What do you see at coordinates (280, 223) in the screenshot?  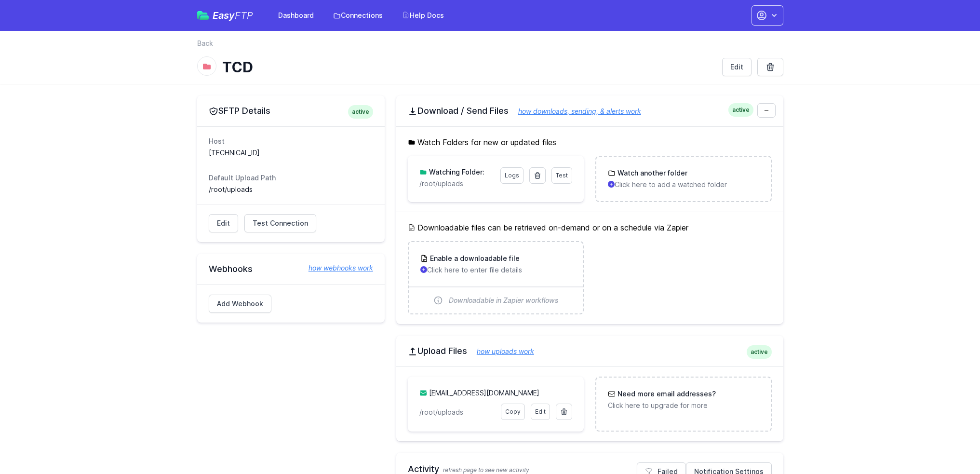 I see `span: Test Connection` at bounding box center [280, 223].